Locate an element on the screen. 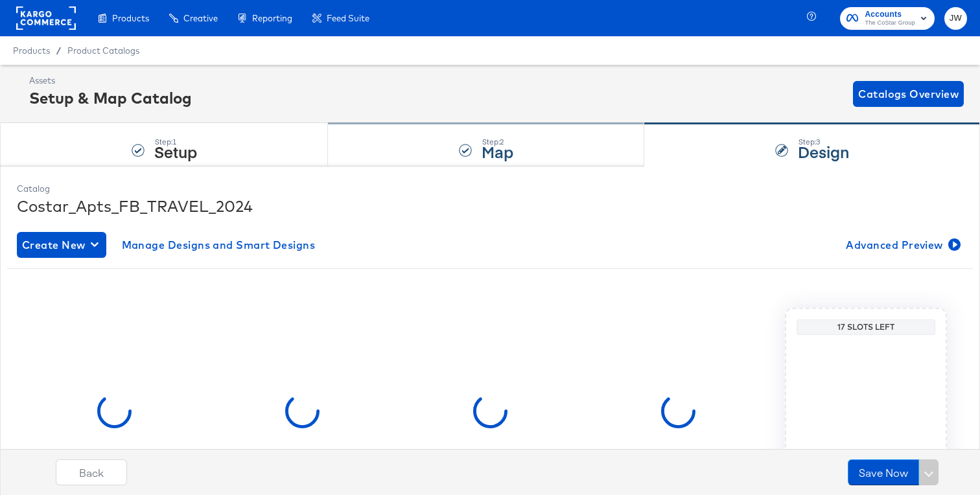  button: Create New is located at coordinates (61, 245).